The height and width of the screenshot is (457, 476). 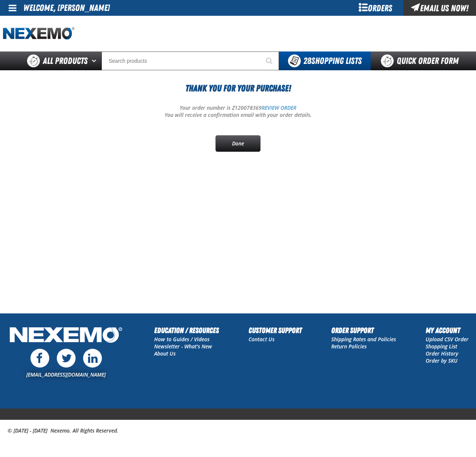 What do you see at coordinates (332, 61) in the screenshot?
I see `span: Shopping Lists` at bounding box center [332, 61].